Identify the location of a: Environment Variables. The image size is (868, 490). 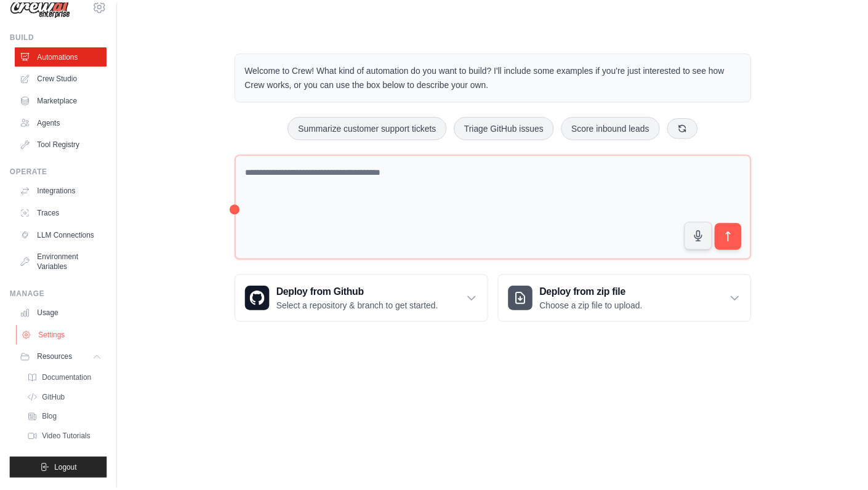
(61, 262).